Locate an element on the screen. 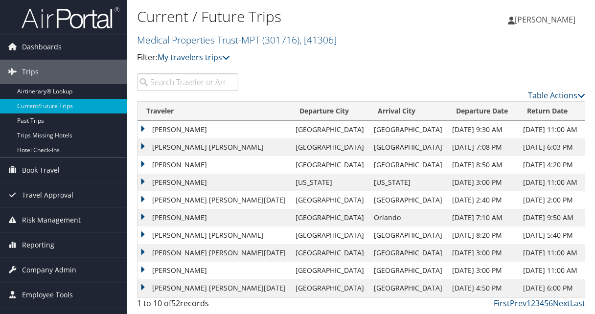  span: Book Travel is located at coordinates (41, 170).